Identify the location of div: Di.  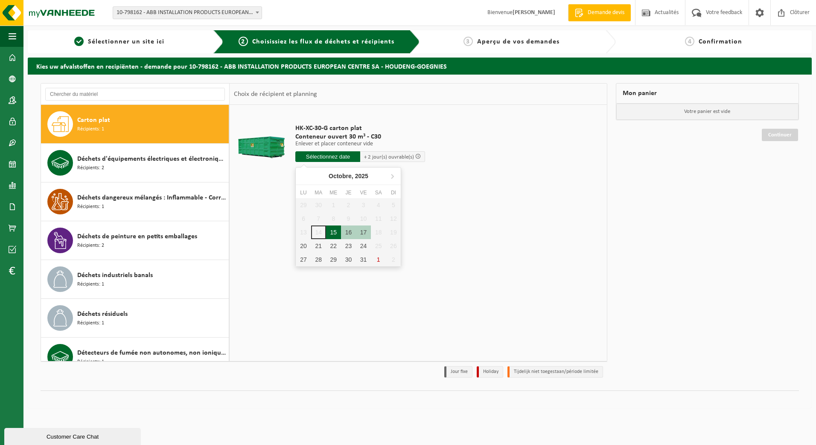
(393, 193).